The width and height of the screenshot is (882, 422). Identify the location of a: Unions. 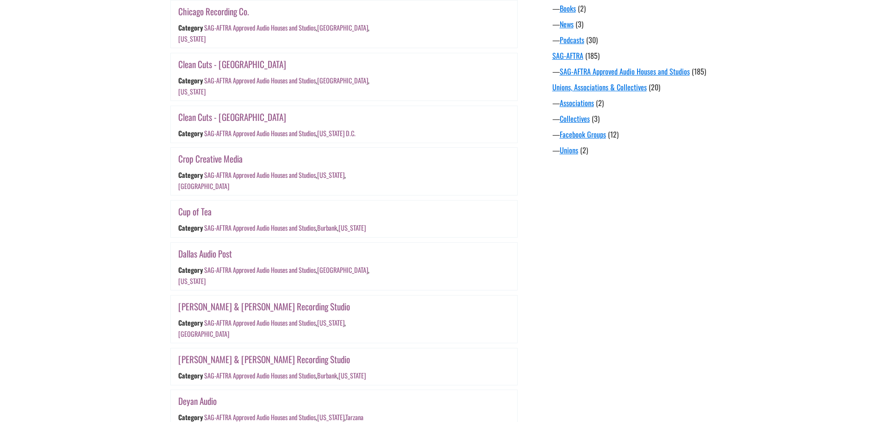
(569, 150).